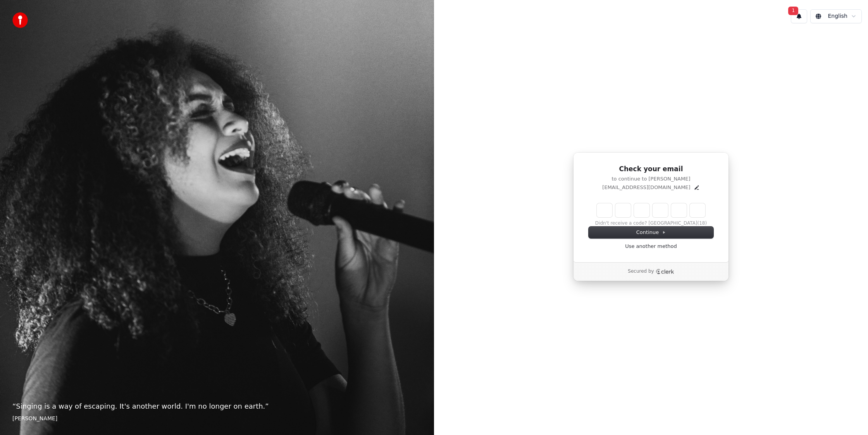 The height and width of the screenshot is (435, 868). What do you see at coordinates (799, 16) in the screenshot?
I see `button: 1` at bounding box center [799, 16].